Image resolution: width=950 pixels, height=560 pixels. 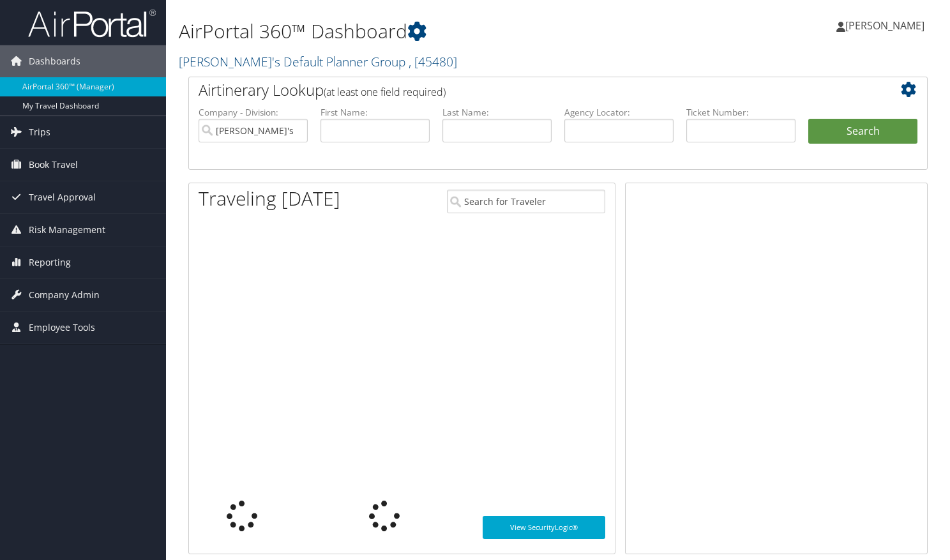 I want to click on span: Dashboards, so click(x=54, y=61).